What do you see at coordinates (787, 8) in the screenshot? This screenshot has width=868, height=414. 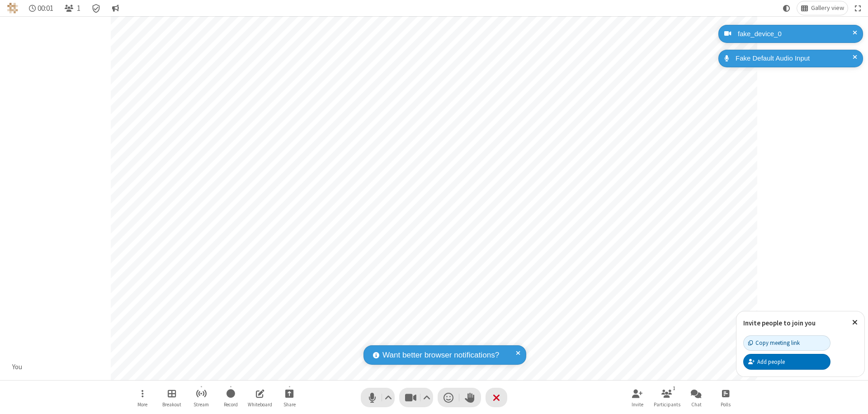 I see `button: Using system theme` at bounding box center [787, 8].